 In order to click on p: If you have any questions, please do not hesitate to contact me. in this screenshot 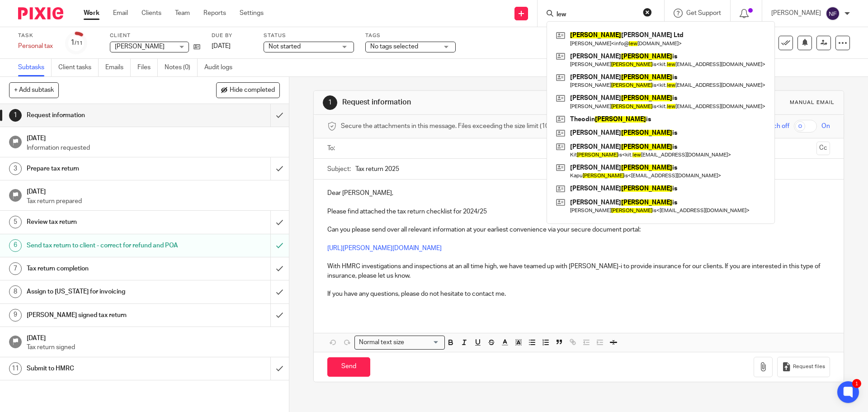, I will do `click(578, 294)`.